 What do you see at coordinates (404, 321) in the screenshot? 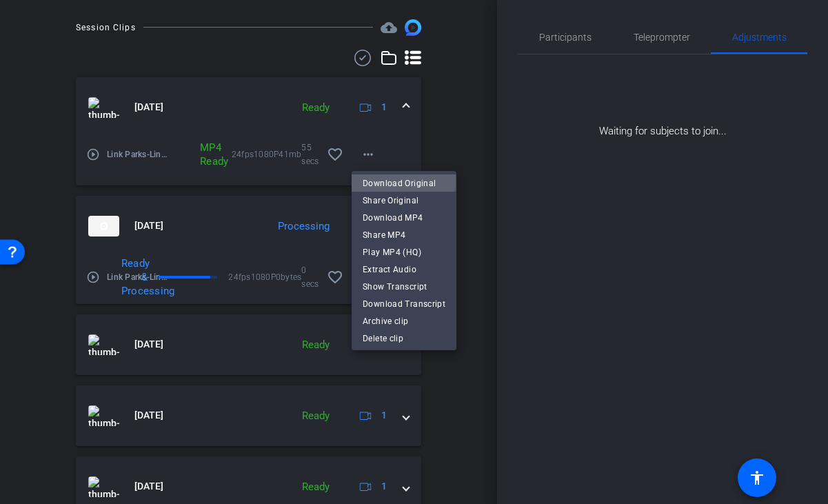
I see `span: Archive clip` at bounding box center [404, 321].